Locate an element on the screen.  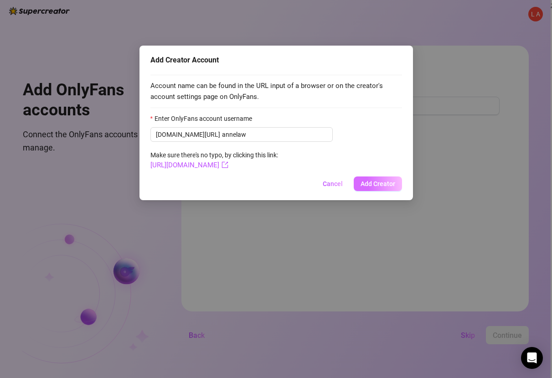
label: Enter OnlyFans account username is located at coordinates (204, 118).